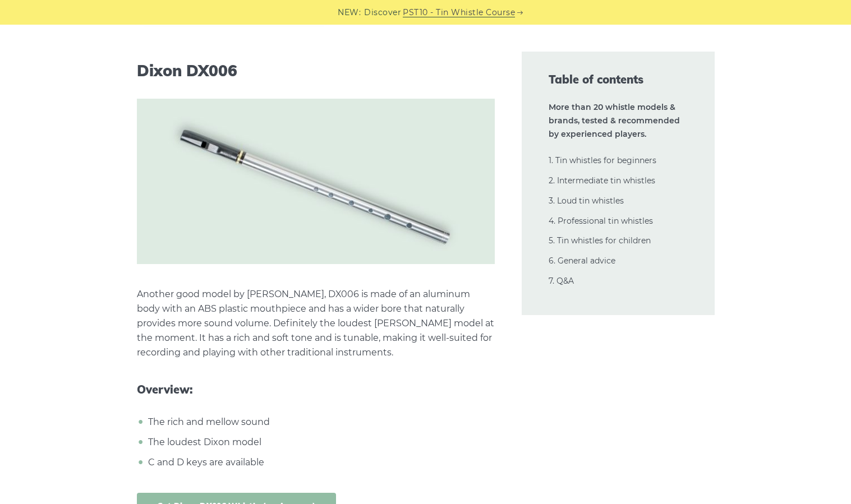 The height and width of the screenshot is (504, 851). I want to click on span: Table of contents, so click(618, 80).